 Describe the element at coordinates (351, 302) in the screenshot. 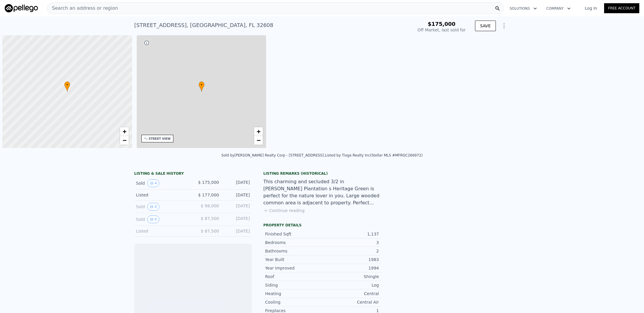

I see `div: Central Air` at that location.